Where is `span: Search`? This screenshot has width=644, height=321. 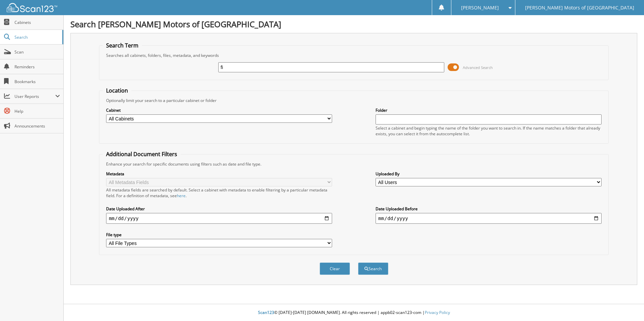
span: Search is located at coordinates (37, 37).